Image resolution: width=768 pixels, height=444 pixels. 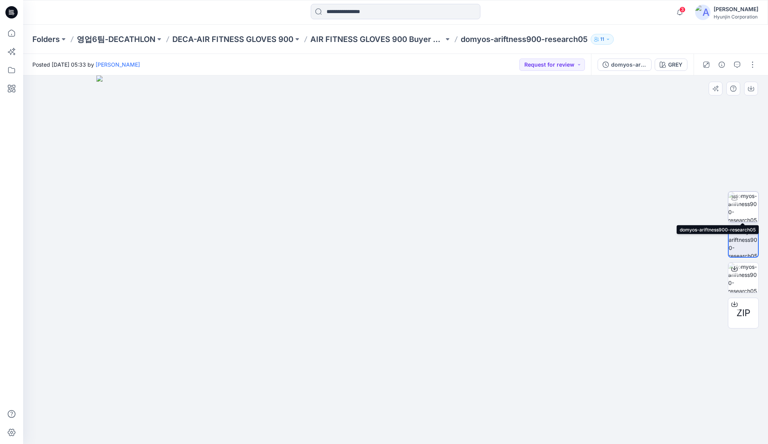 I want to click on span: ZIP, so click(x=743, y=313).